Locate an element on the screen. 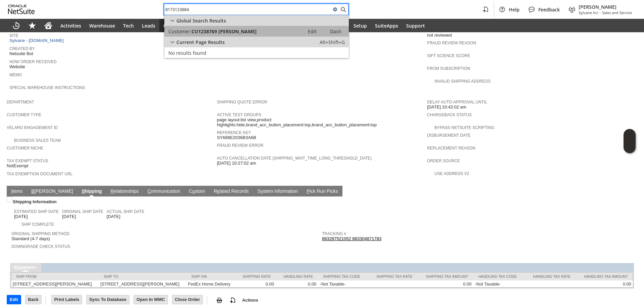  a: System Information is located at coordinates (278, 191).